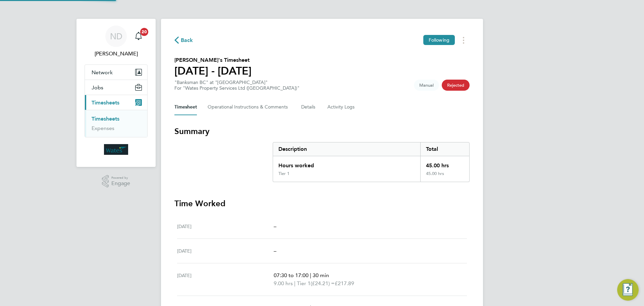  Describe the element at coordinates (439, 40) in the screenshot. I see `button: Following` at that location.